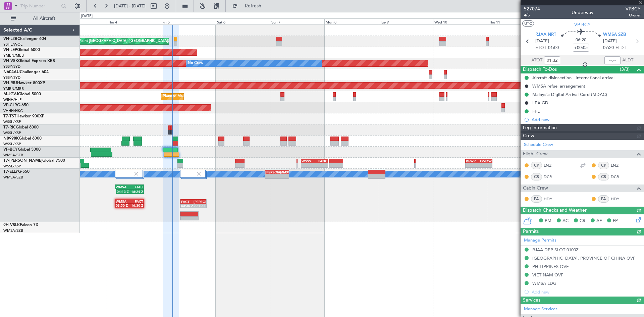  Describe the element at coordinates (485, 161) in the screenshot. I see `div: OMDW` at that location.